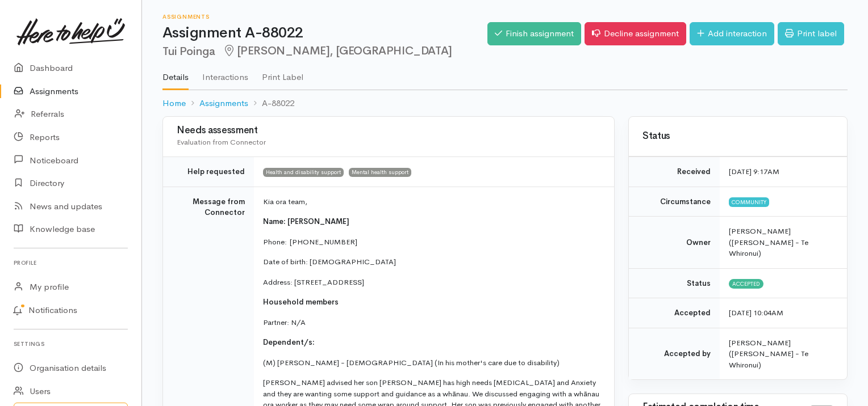 The image size is (868, 406). What do you see at coordinates (325, 33) in the screenshot?
I see `h1: Assignment A-88022` at bounding box center [325, 33].